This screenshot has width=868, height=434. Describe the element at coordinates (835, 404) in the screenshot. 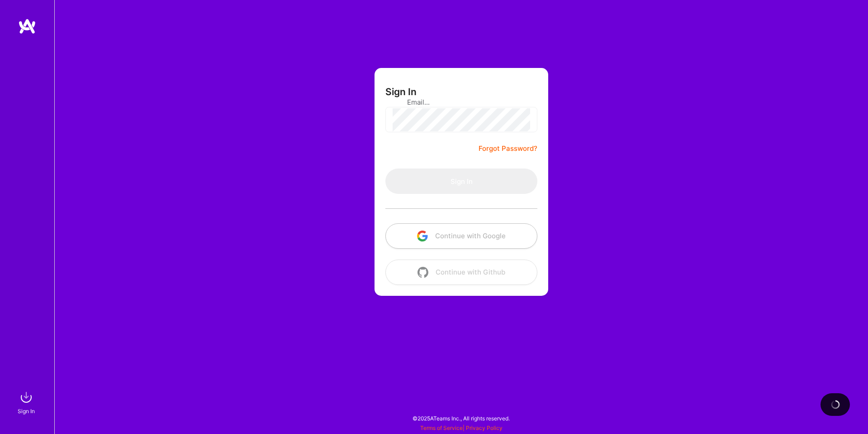

I see `img: loading` at that location.